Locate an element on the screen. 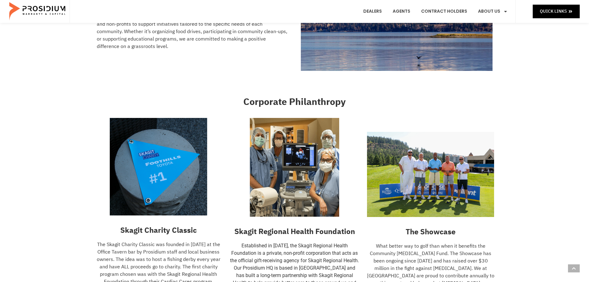 The height and width of the screenshot is (282, 589). span: Quick Links is located at coordinates (554, 11).